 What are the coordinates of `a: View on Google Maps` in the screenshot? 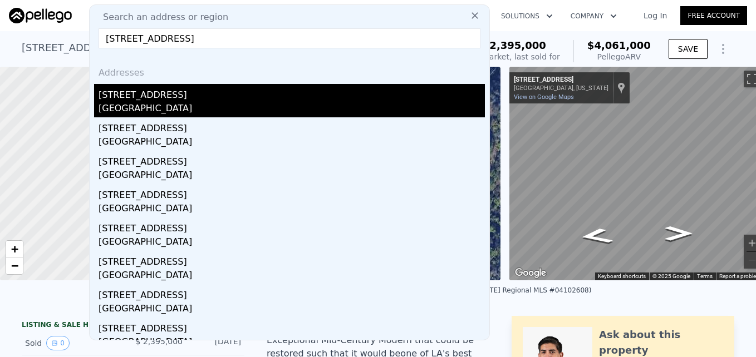 It's located at (544, 97).